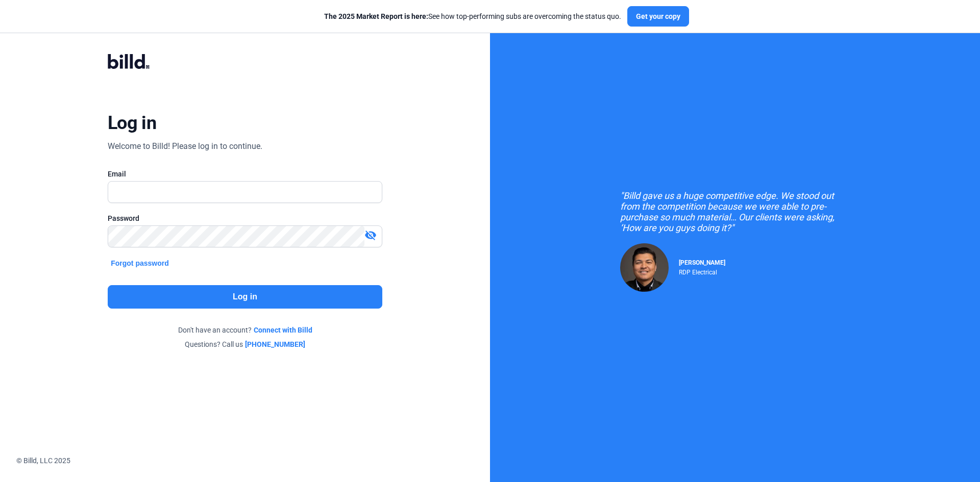 The width and height of the screenshot is (980, 482). I want to click on mat-icon: visibility_off, so click(370, 235).